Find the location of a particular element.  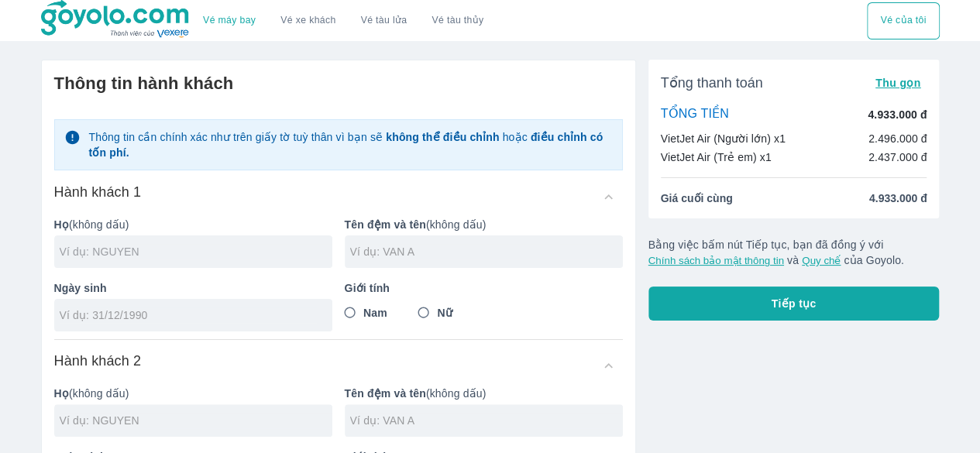

p: VietJet Air (Người lớn) x1 is located at coordinates (722, 139).